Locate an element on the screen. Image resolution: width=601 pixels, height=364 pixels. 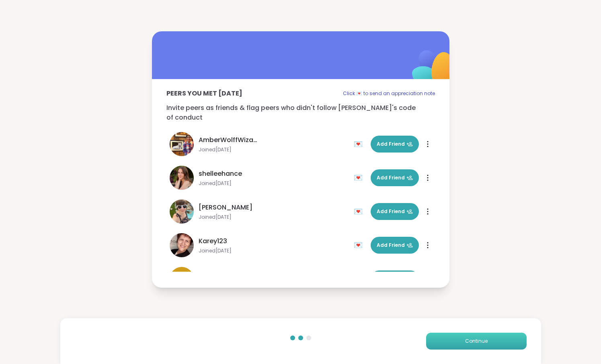
img: AmberWolffWizard is located at coordinates (182, 144).